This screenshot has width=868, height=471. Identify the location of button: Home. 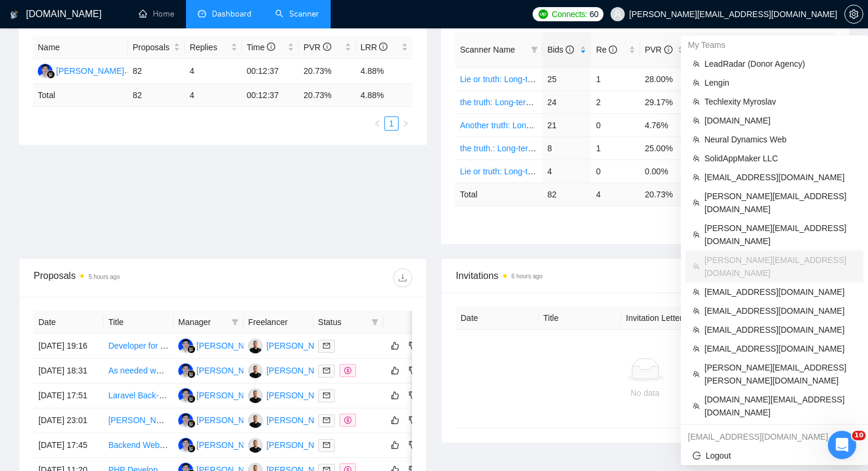
(196, 16).